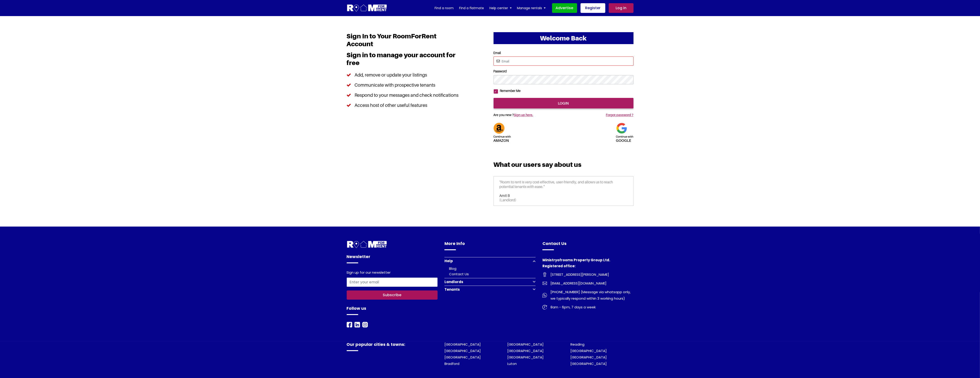 Image resolution: width=980 pixels, height=378 pixels. I want to click on a: Luton, so click(512, 363).